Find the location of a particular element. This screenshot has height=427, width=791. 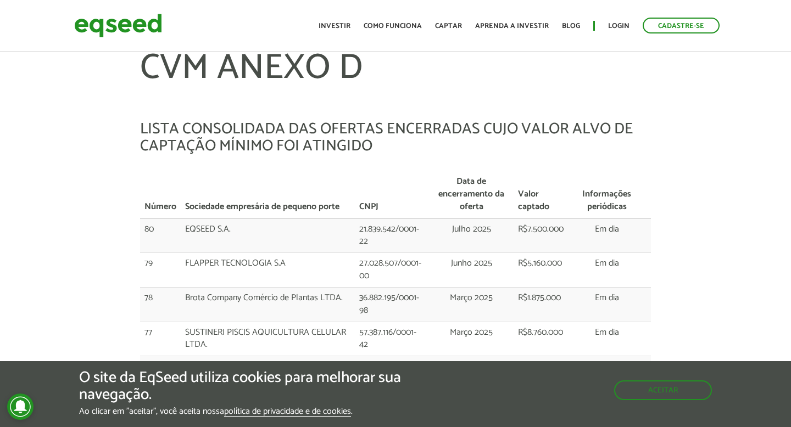

td: R$5.160.000 is located at coordinates (542, 270).